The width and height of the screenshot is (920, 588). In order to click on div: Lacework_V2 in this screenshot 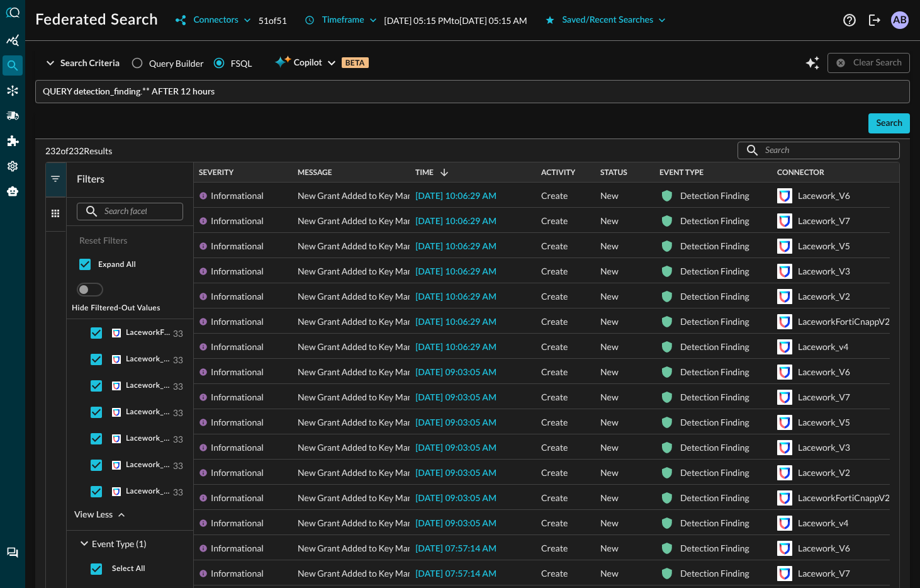, I will do `click(824, 473)`.